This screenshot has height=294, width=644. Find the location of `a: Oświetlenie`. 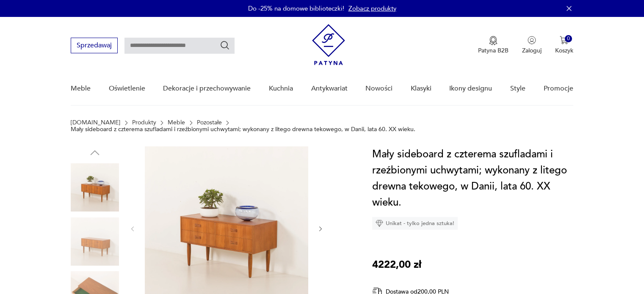

a: Oświetlenie is located at coordinates (127, 89).